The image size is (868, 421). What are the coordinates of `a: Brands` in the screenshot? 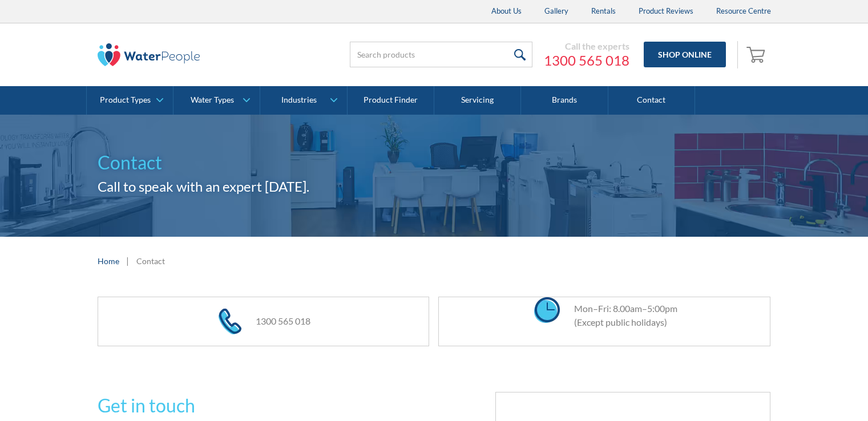 It's located at (564, 100).